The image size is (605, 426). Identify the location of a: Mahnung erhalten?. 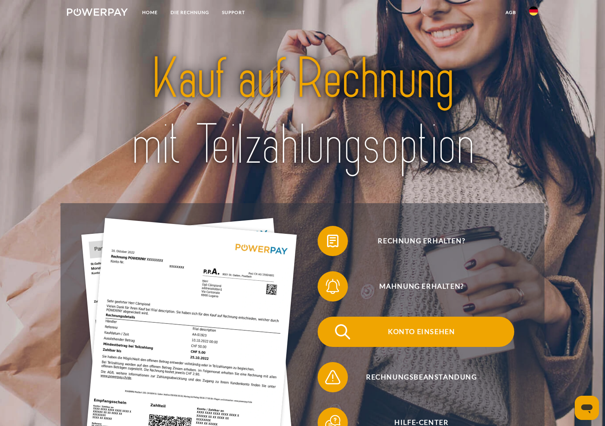
(416, 286).